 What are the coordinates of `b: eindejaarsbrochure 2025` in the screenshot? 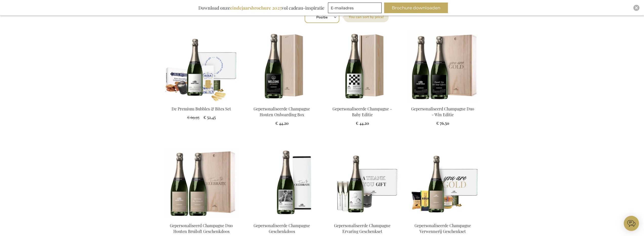 It's located at (256, 8).